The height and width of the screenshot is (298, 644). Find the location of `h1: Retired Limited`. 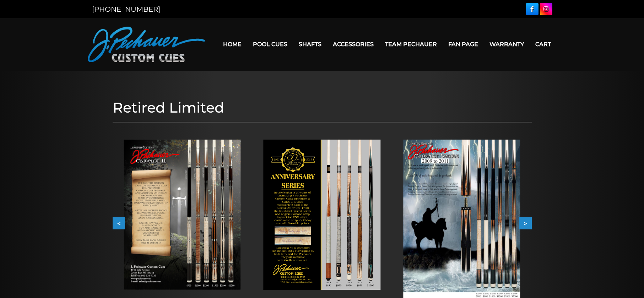

h1: Retired Limited is located at coordinates (322, 108).